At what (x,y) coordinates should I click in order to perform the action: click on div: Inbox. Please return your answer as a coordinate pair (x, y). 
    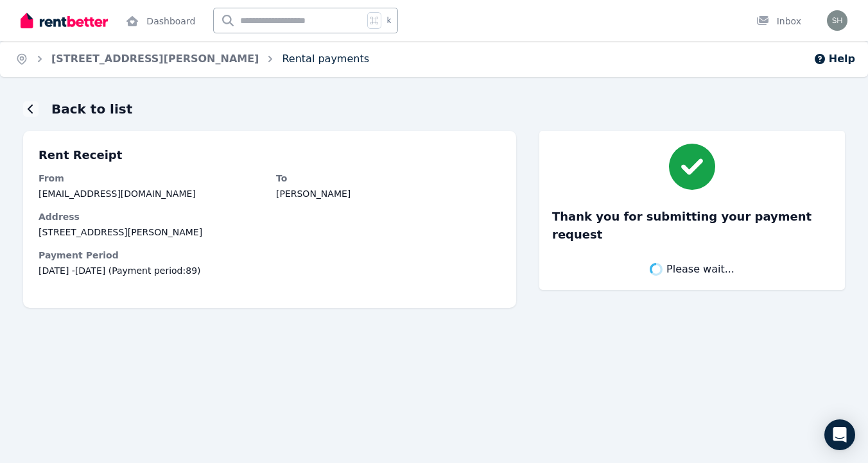
    Looking at the image, I should click on (778, 21).